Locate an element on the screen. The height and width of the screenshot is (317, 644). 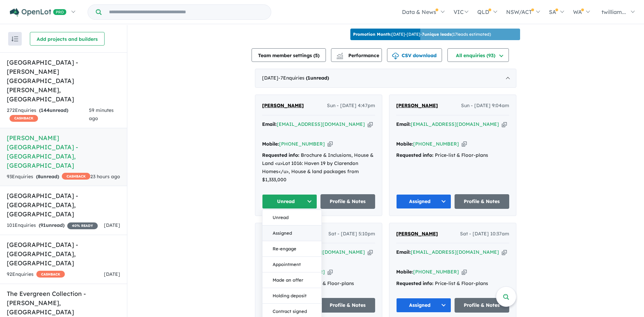
button: Add projects and builders is located at coordinates (67, 39).